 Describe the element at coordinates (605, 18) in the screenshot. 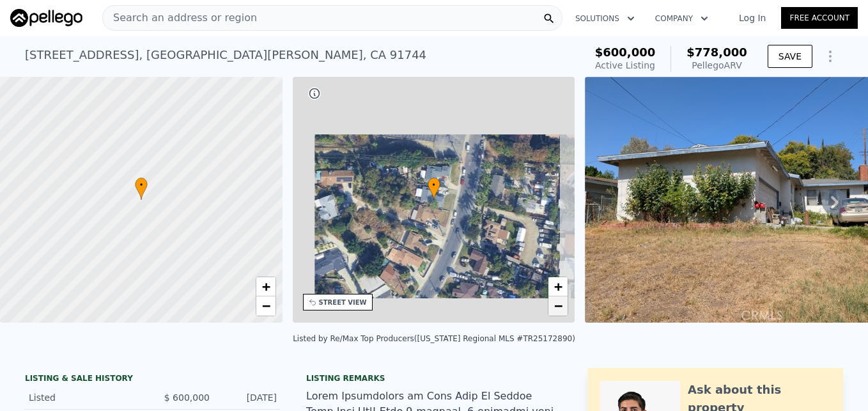

I see `button: Solutions` at that location.